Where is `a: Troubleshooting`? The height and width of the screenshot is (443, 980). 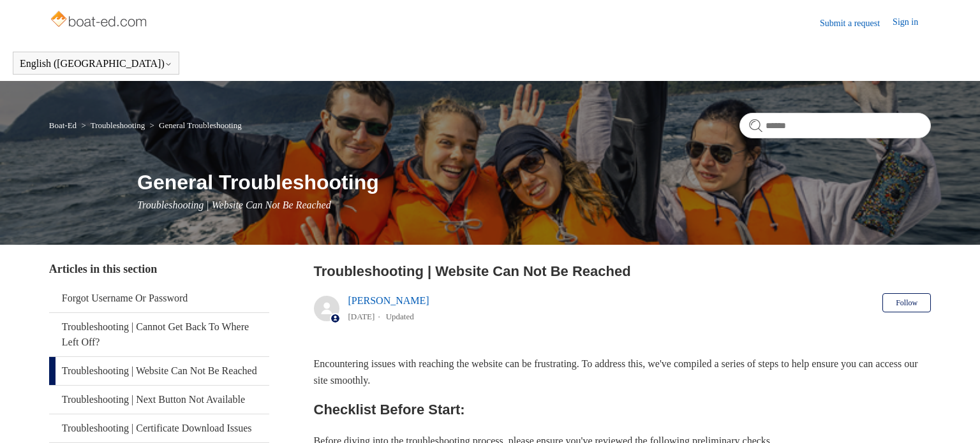
a: Troubleshooting is located at coordinates (118, 125).